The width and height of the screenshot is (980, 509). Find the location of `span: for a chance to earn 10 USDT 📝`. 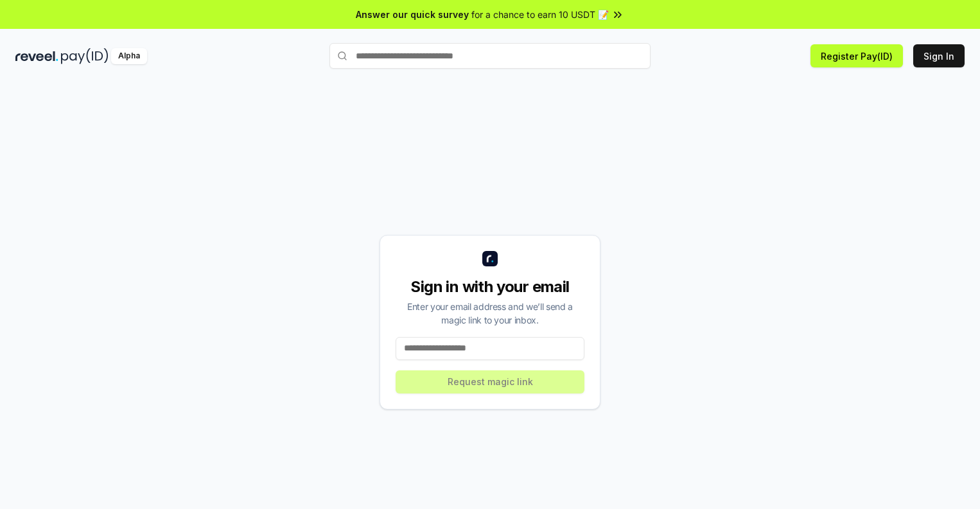

span: for a chance to earn 10 USDT 📝 is located at coordinates (540, 15).